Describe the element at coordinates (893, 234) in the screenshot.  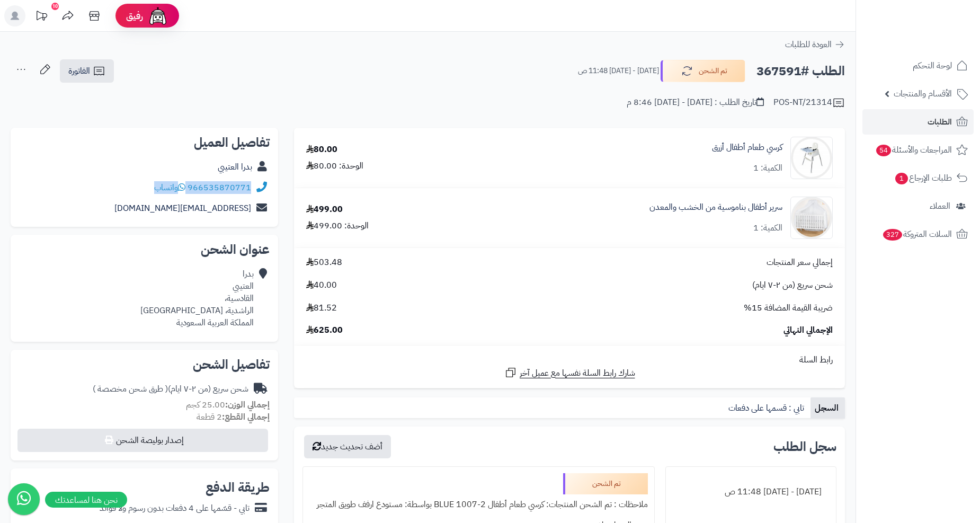
I see `span: 327` at that location.